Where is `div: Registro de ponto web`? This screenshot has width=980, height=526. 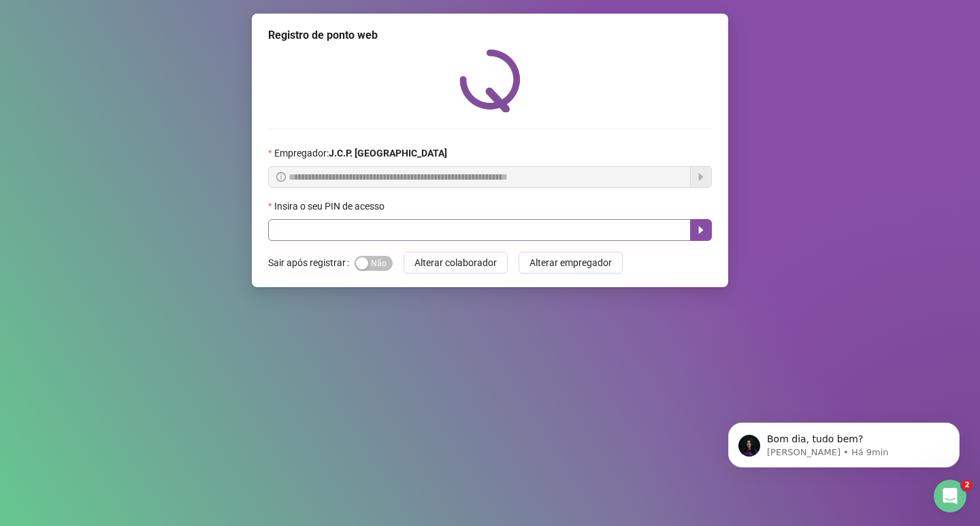 div: Registro de ponto web is located at coordinates (490, 35).